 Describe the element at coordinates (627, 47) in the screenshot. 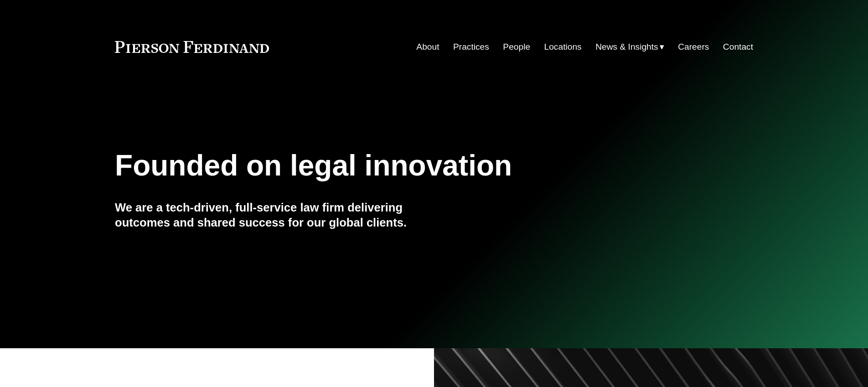

I see `span: News & Insights` at that location.